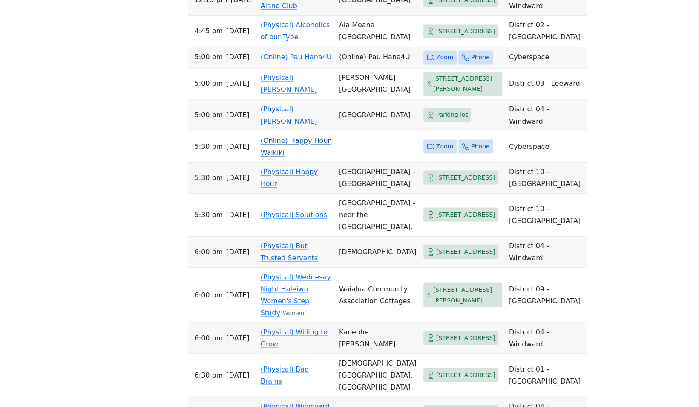 The width and height of the screenshot is (699, 407). Describe the element at coordinates (378, 58) in the screenshot. I see `td: (Online) Pau Hana4U` at that location.